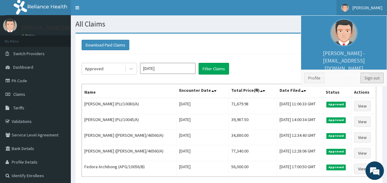 Image resolution: width=387 pixels, height=183 pixels. I want to click on a: Online, so click(29, 36).